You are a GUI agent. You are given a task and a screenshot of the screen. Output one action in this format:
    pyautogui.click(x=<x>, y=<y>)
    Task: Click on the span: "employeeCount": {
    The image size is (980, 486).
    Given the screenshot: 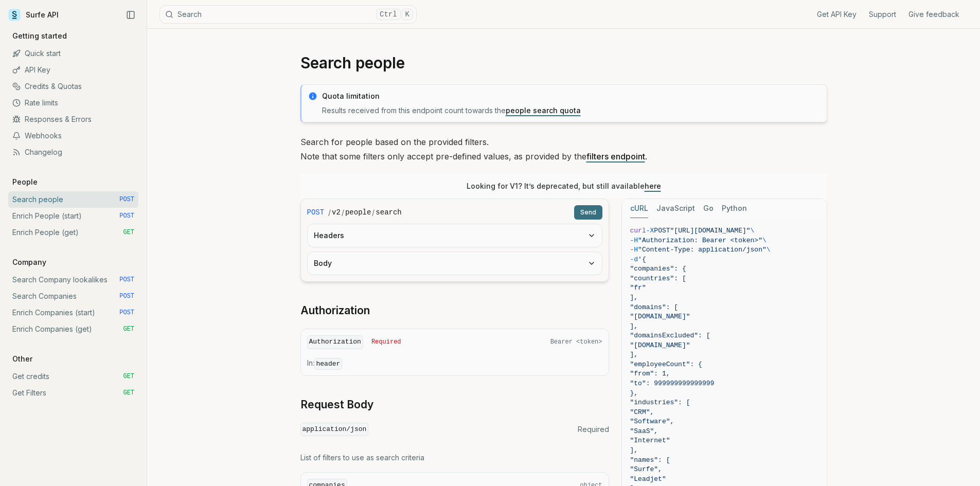 What is the action you would take?
    pyautogui.click(x=666, y=364)
    